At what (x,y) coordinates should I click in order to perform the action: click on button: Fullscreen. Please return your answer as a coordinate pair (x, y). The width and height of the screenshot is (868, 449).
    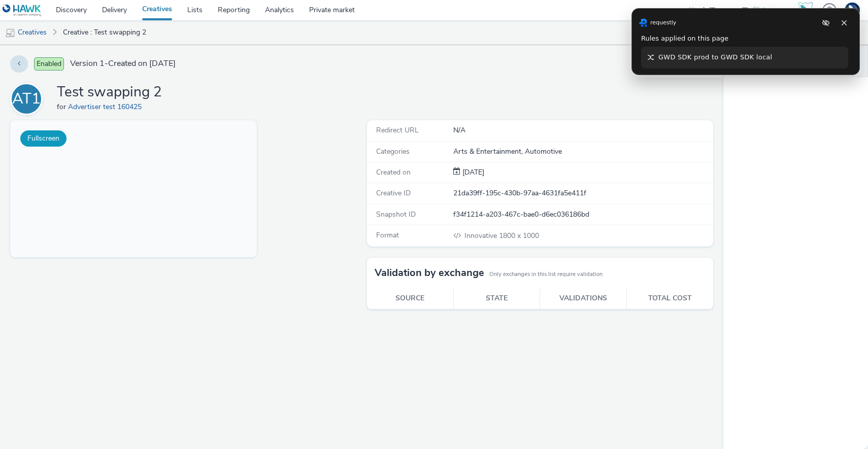
    Looking at the image, I should click on (43, 139).